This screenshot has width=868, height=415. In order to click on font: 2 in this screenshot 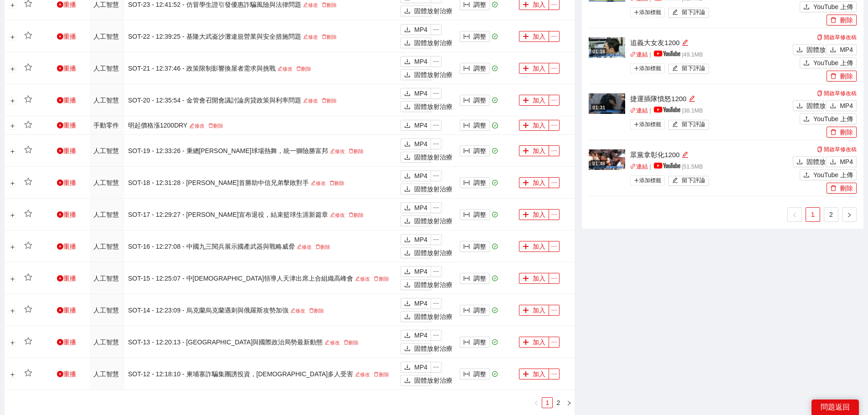, I will do `click(831, 214)`.